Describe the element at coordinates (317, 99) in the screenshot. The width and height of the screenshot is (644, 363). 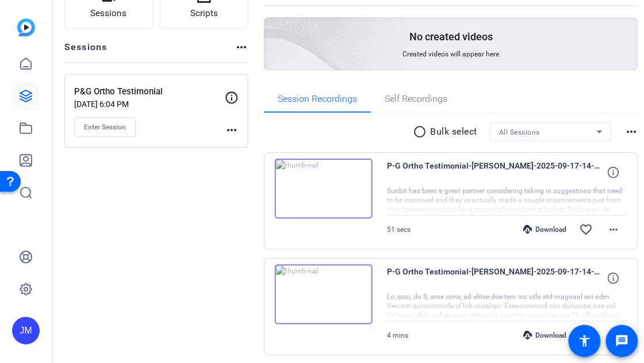
I see `span: Session Recordings` at that location.